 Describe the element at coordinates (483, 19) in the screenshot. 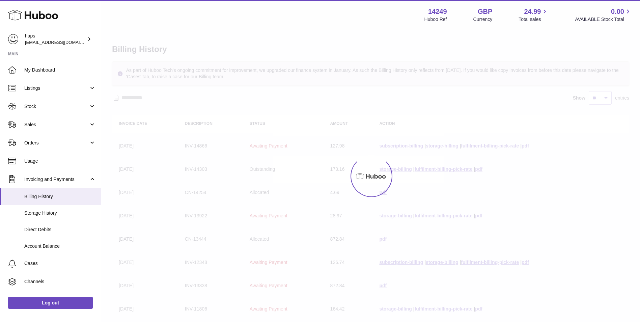

I see `div: Currency` at that location.